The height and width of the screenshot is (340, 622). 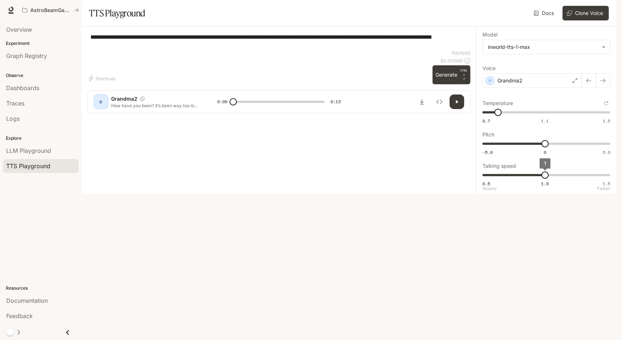 What do you see at coordinates (486, 183) in the screenshot?
I see `span: 0.5` at bounding box center [486, 183].